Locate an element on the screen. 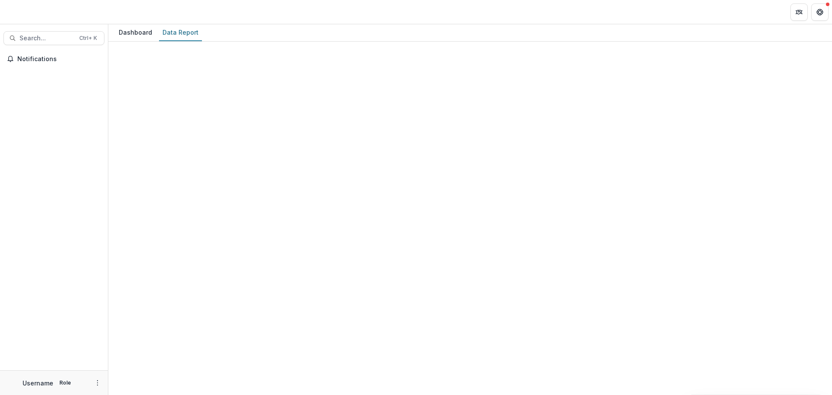 This screenshot has height=395, width=832. button: Search... is located at coordinates (54, 38).